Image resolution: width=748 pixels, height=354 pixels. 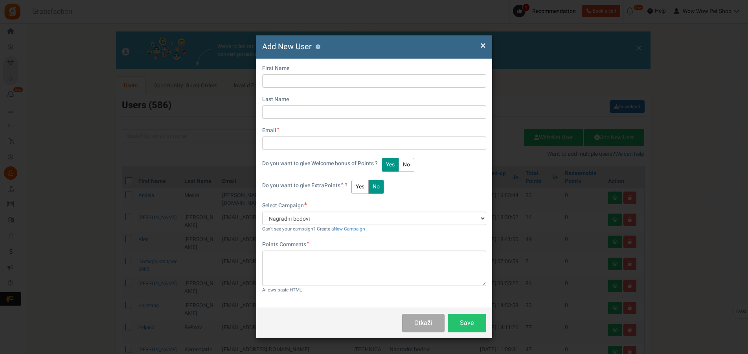 I want to click on label: First Name, so click(x=276, y=68).